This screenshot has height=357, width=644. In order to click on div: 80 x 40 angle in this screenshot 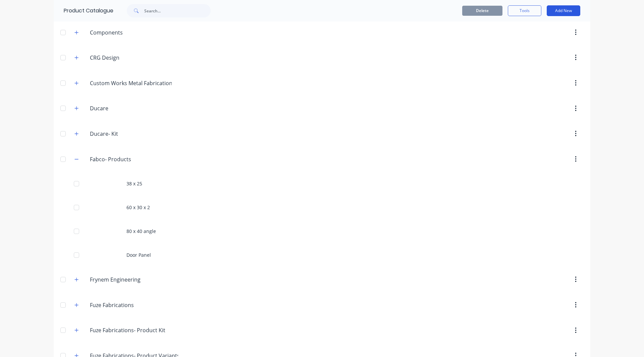, I will do `click(322, 231)`.